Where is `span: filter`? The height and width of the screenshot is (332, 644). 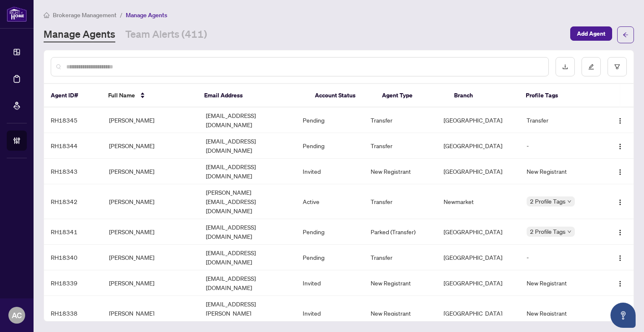 span: filter is located at coordinates (617, 67).